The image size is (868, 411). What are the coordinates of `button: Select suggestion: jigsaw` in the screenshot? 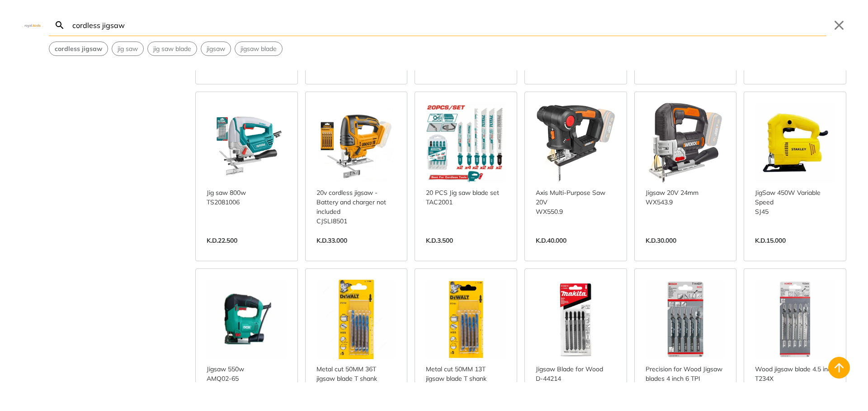 It's located at (216, 49).